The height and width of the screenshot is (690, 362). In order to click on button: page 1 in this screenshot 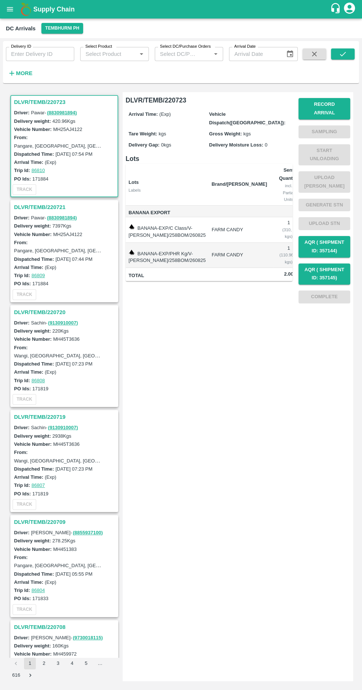, I will do `click(30, 663)`.